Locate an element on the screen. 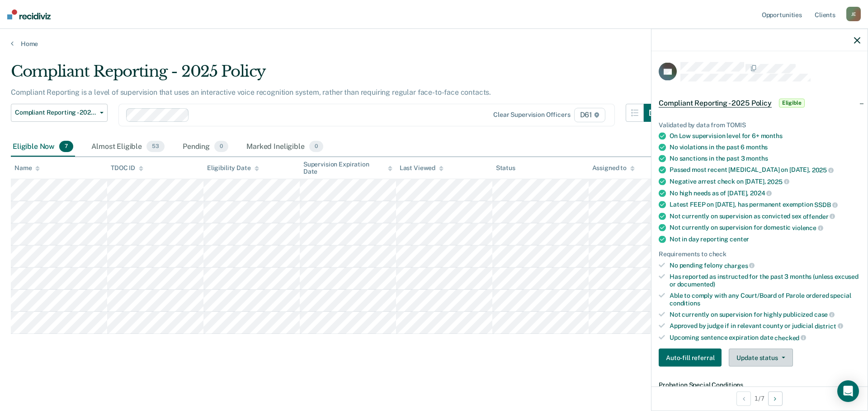 This screenshot has height=411, width=868. div: Not currently on supervision for highly publicized is located at coordinates (765, 315).